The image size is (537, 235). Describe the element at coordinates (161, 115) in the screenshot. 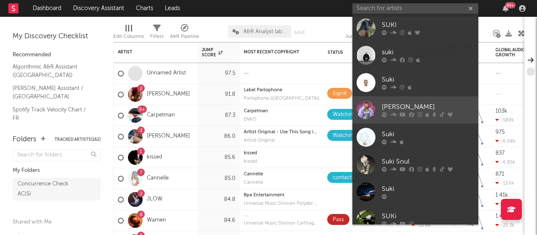

I see `a: Carpetman` at that location.